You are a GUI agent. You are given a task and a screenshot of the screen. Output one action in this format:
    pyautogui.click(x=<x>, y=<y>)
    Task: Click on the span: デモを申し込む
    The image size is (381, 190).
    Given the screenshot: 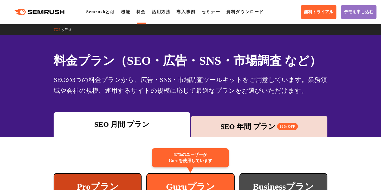 What is the action you would take?
    pyautogui.click(x=358, y=12)
    